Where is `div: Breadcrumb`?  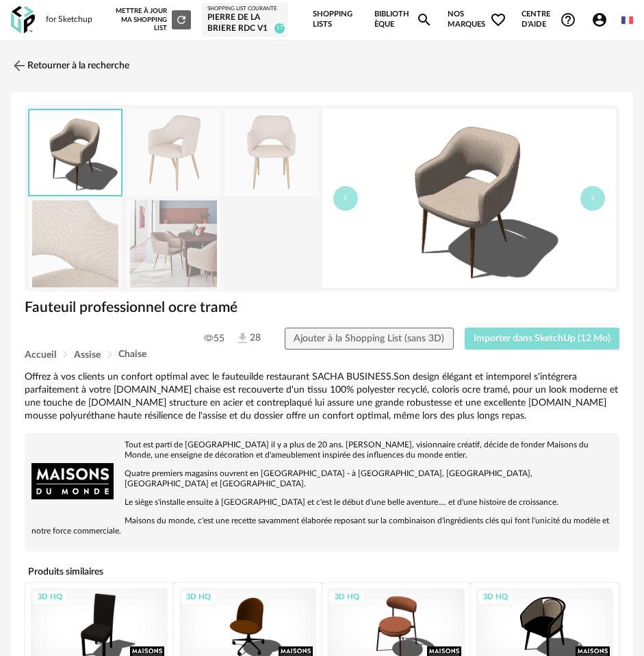 div: Breadcrumb is located at coordinates (321, 354).